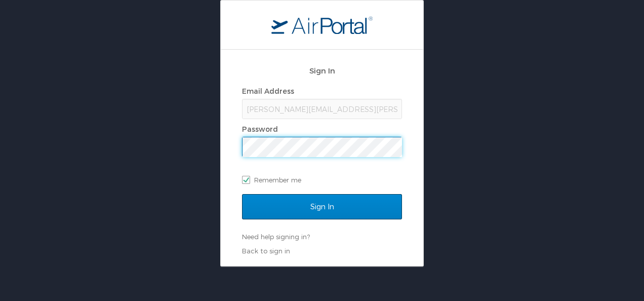 This screenshot has width=644, height=301. I want to click on img: logo, so click(322, 25).